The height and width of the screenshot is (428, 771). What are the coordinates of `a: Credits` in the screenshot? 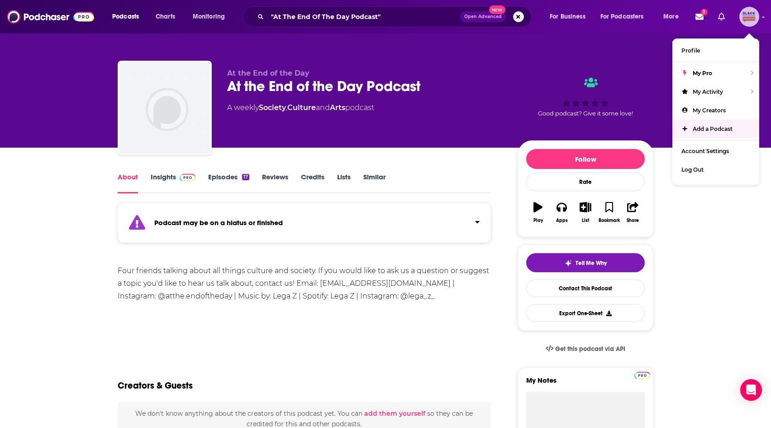 It's located at (313, 183).